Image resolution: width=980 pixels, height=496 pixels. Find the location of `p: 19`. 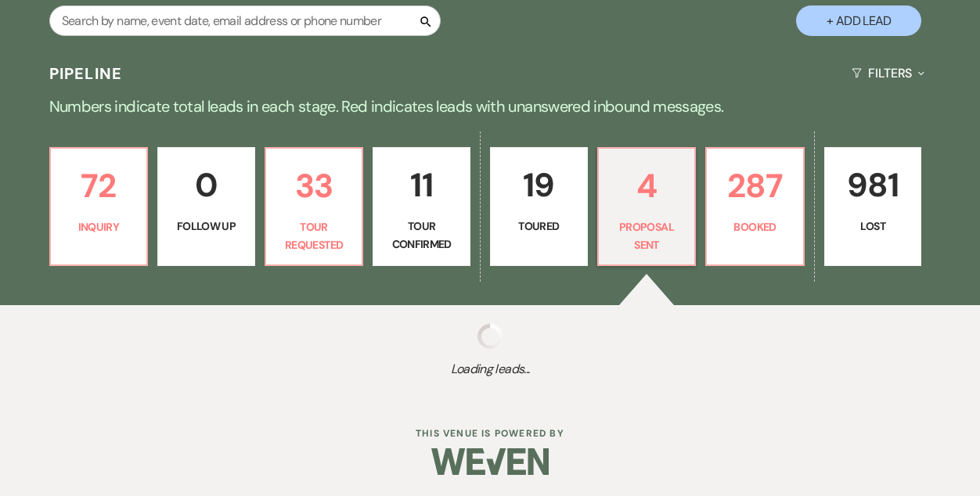

p: 19 is located at coordinates (538, 185).